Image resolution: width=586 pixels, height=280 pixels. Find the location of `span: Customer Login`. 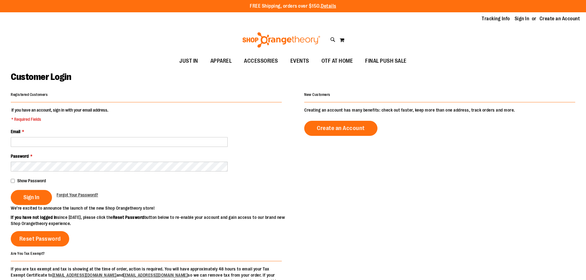

span: Customer Login is located at coordinates (41, 77).